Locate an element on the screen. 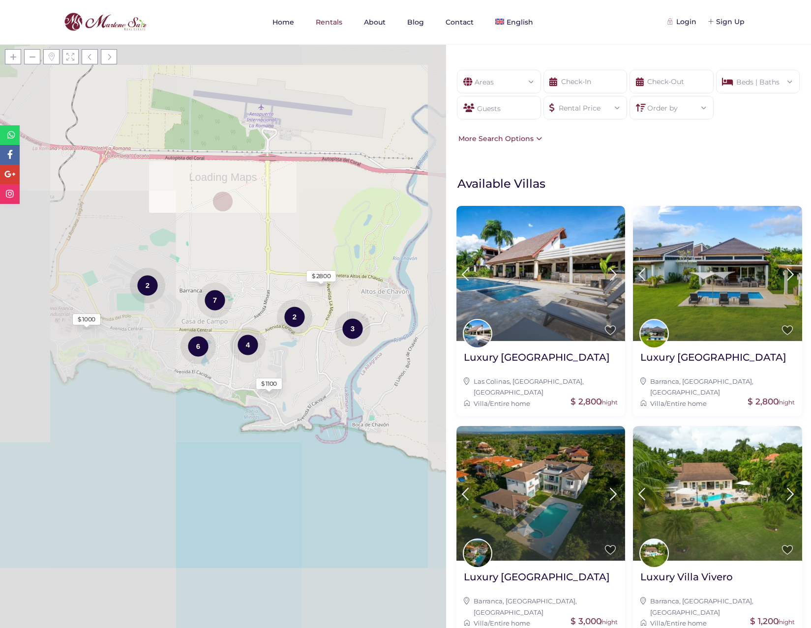 The width and height of the screenshot is (811, 628). input: Check-Out is located at coordinates (671, 82).